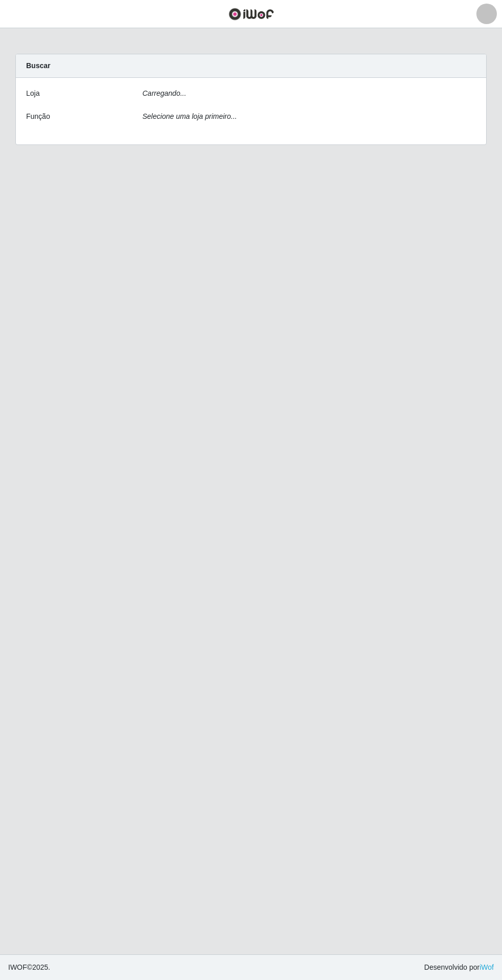 The width and height of the screenshot is (502, 980). I want to click on span: © 2025 ., so click(29, 967).